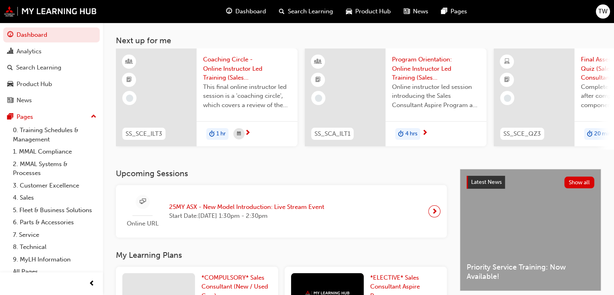 The width and height of the screenshot is (614, 295). Describe the element at coordinates (39, 67) in the screenshot. I see `div: Search Learning` at that location.